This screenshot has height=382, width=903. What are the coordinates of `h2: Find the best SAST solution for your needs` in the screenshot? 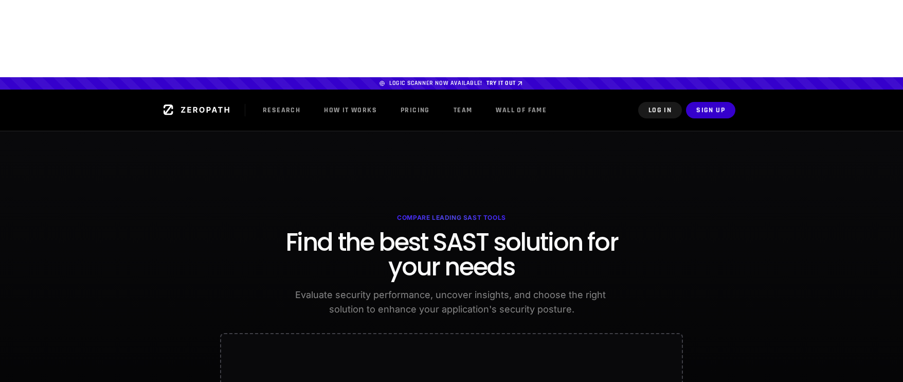 It's located at (452, 255).